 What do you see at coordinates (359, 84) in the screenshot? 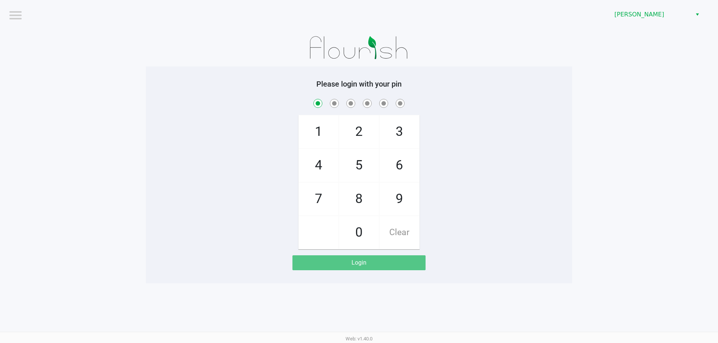
I see `h5: Please login with your pin` at bounding box center [359, 84].